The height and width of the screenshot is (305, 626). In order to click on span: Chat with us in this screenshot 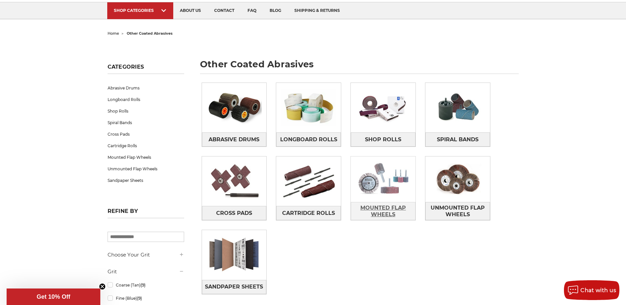, I will do `click(598, 290)`.